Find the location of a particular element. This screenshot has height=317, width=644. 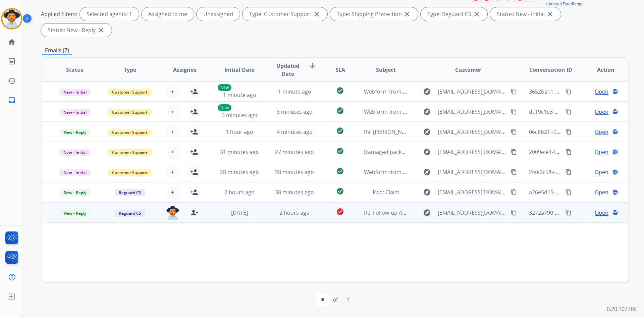

mat-icon: list_alt is located at coordinates (12, 61).